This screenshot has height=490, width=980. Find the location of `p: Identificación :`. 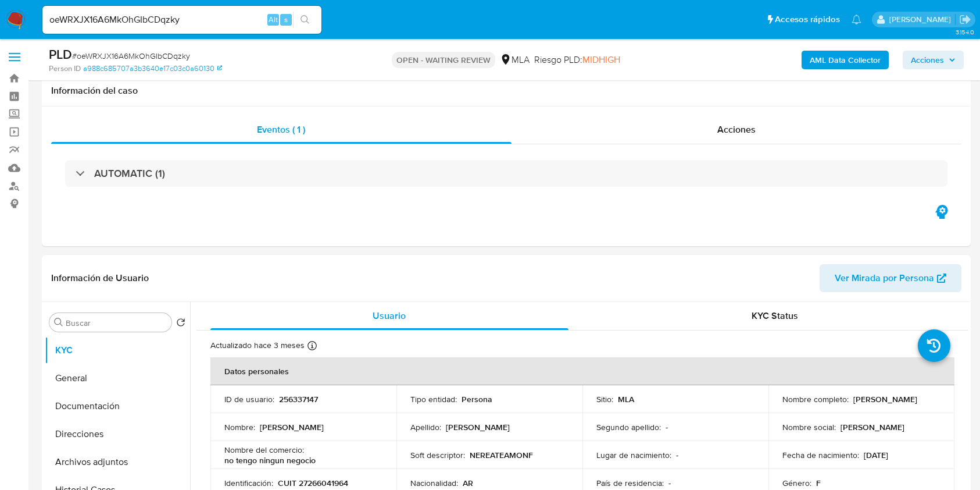

p: Identificación : is located at coordinates (249, 483).